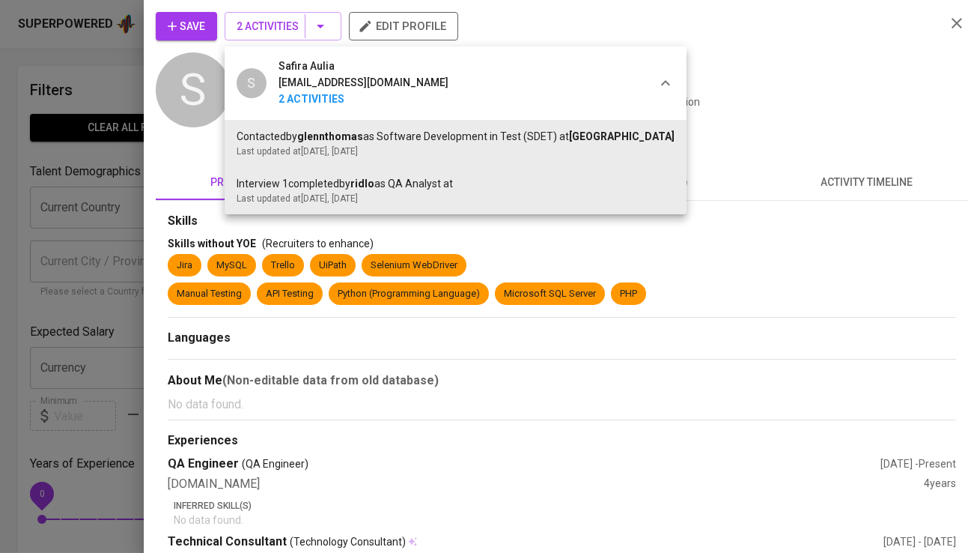 This screenshot has width=980, height=553. Describe the element at coordinates (330, 136) in the screenshot. I see `b: glennthomas` at that location.